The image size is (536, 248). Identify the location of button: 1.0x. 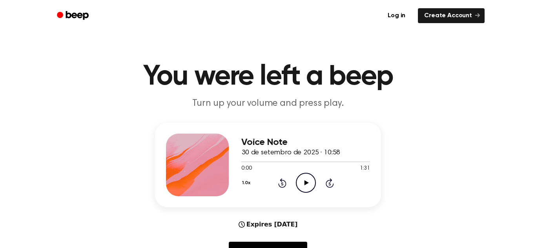
(247, 183).